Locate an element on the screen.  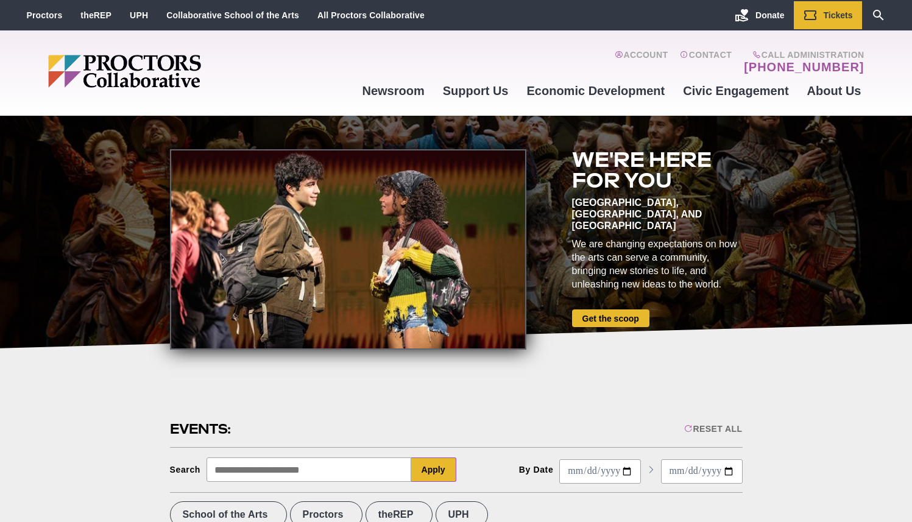
a: Newsroom is located at coordinates (393, 91).